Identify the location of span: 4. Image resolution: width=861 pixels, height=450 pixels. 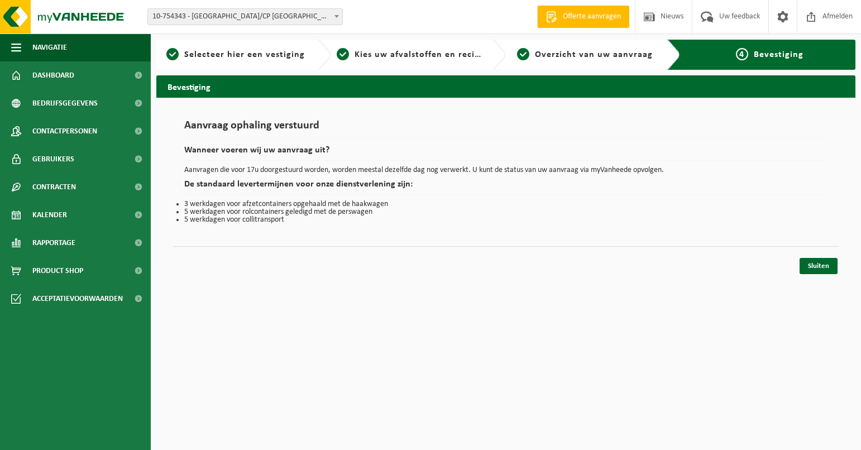
(742, 54).